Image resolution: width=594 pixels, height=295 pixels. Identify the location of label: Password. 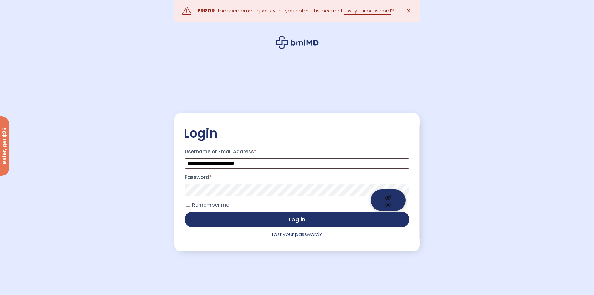
(297, 177).